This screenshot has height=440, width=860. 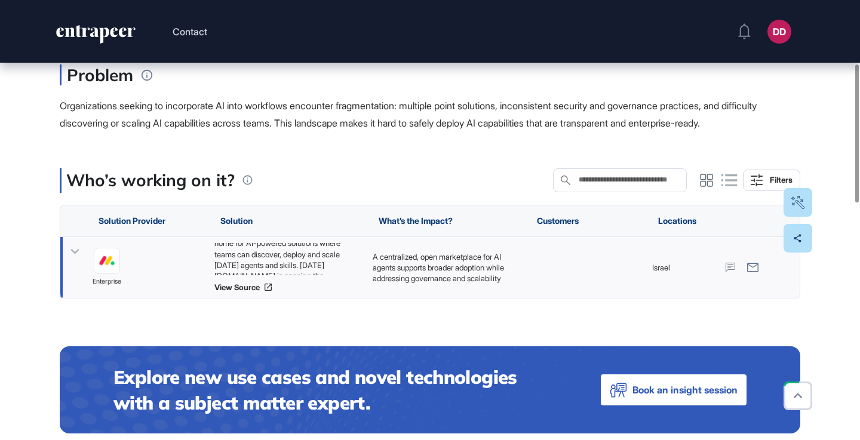 I want to click on button: Contact, so click(x=190, y=32).